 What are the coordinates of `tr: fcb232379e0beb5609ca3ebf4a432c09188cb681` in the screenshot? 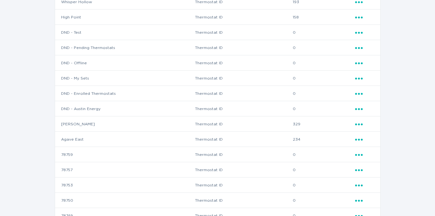 It's located at (218, 109).